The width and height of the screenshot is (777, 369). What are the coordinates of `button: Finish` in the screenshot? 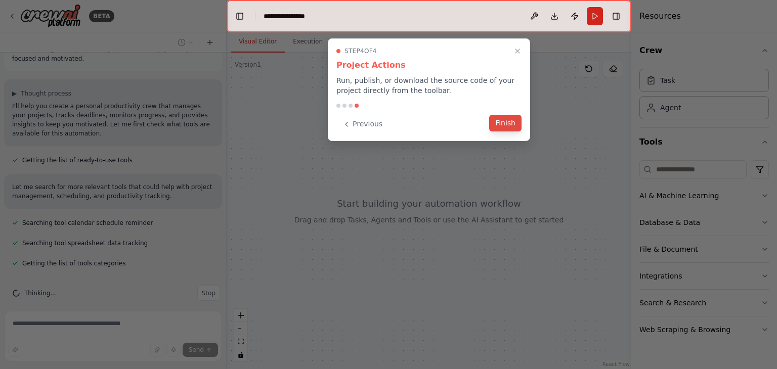 It's located at (505, 123).